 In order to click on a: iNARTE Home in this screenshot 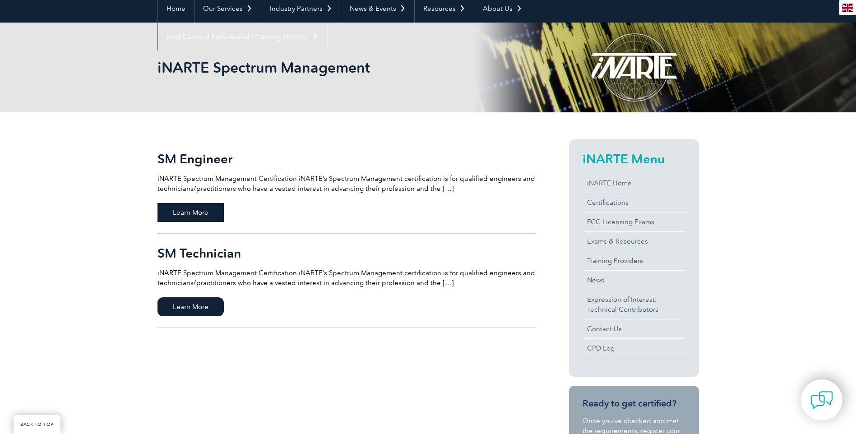, I will do `click(634, 183)`.